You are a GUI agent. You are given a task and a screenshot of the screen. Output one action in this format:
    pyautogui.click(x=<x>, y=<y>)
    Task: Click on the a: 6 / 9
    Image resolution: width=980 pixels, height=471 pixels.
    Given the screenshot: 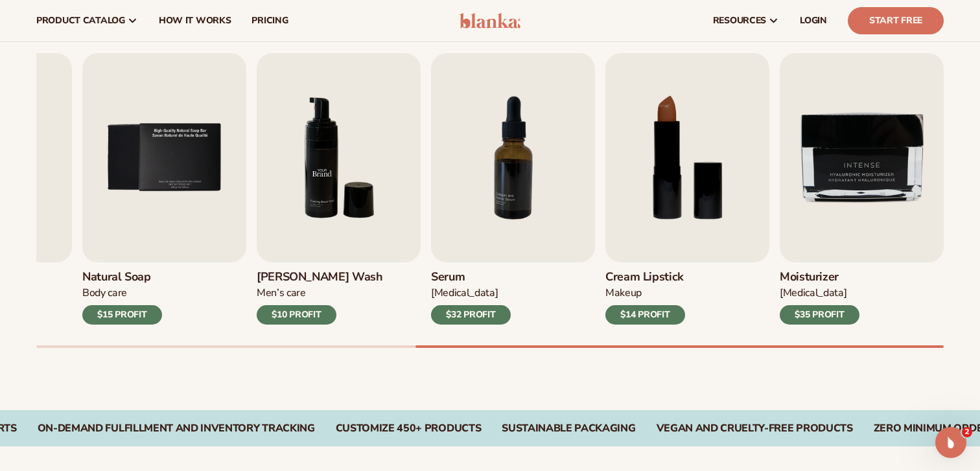 What is the action you would take?
    pyautogui.click(x=339, y=189)
    